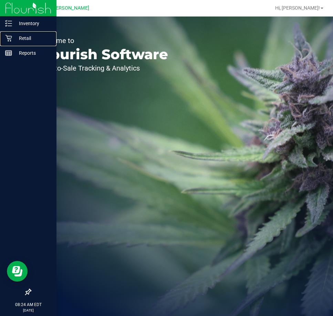  Describe the element at coordinates (103, 41) in the screenshot. I see `p: Welcome to` at that location.